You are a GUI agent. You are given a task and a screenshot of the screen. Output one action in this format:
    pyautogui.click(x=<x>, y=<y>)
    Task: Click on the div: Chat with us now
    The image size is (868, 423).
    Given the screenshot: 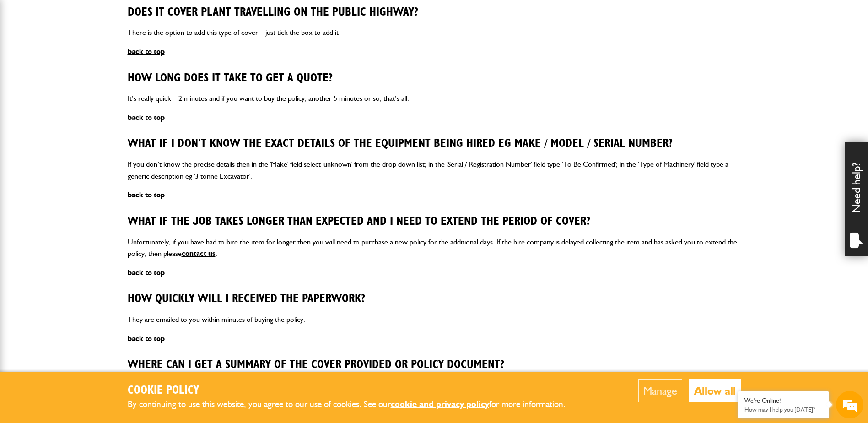 What is the action you would take?
    pyautogui.click(x=101, y=58)
    